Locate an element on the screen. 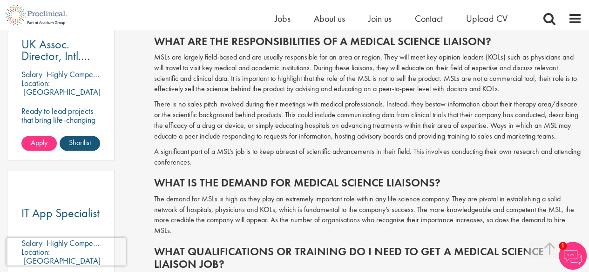 The width and height of the screenshot is (589, 272). span: Upload CV is located at coordinates (487, 19).